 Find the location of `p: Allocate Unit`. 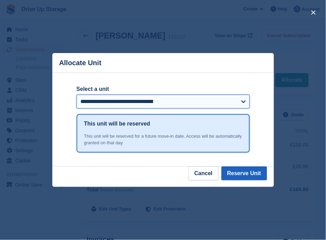

p: Allocate Unit is located at coordinates (80, 63).